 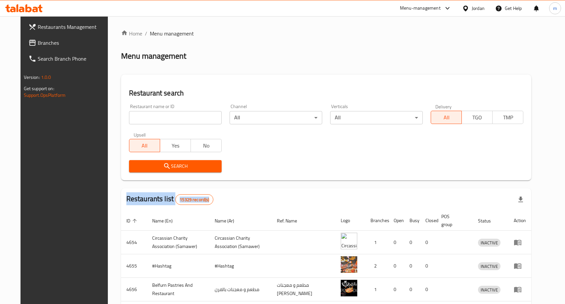 What do you see at coordinates (175, 166) in the screenshot?
I see `span: Search` at bounding box center [175, 166].